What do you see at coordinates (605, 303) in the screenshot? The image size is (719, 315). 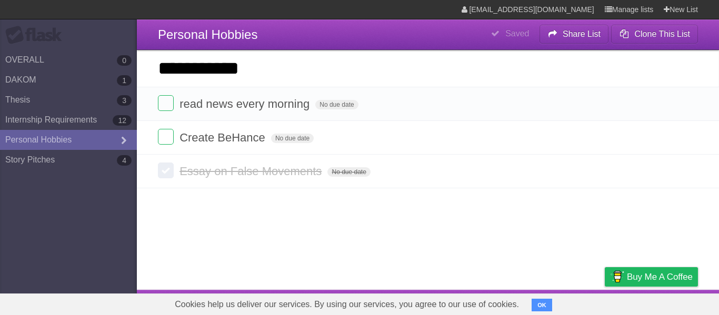 I see `a: Privacy` at bounding box center [605, 303].